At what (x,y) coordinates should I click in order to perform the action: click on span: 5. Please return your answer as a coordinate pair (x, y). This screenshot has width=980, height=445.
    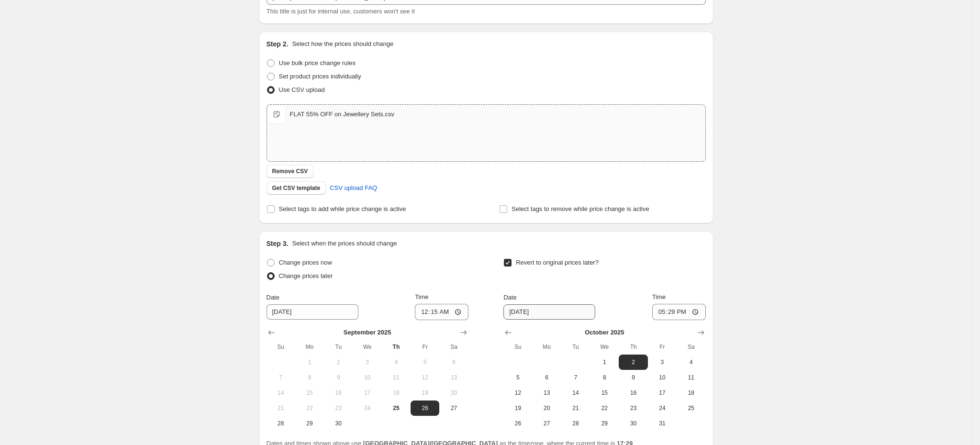
    Looking at the image, I should click on (518, 377).